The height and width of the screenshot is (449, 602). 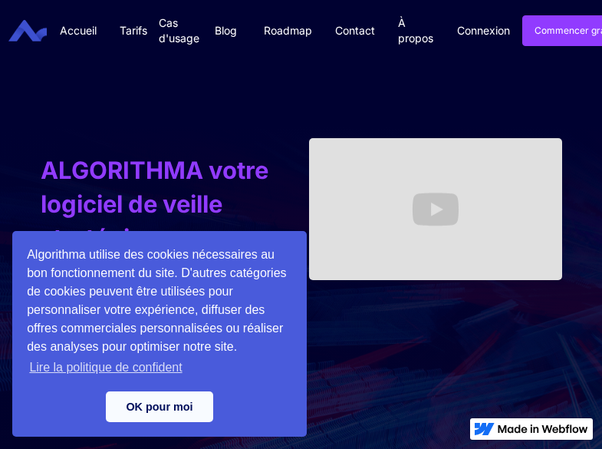 What do you see at coordinates (106, 368) in the screenshot?
I see `a: learn more about cookies` at bounding box center [106, 368].